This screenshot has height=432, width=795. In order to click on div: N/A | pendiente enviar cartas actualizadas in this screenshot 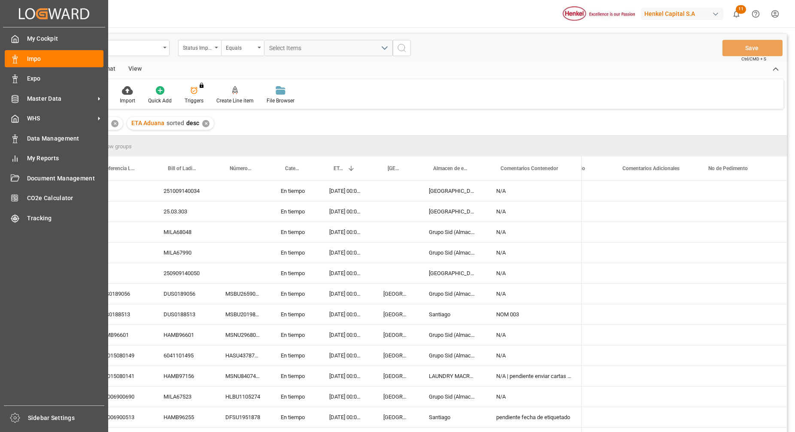, I will do `click(533, 376)`.